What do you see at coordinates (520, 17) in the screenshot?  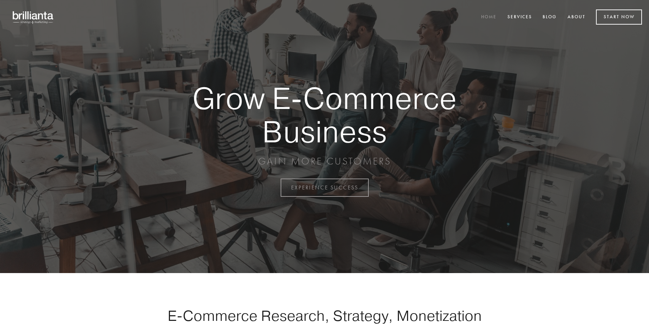 I see `a: Services` at bounding box center [520, 17].